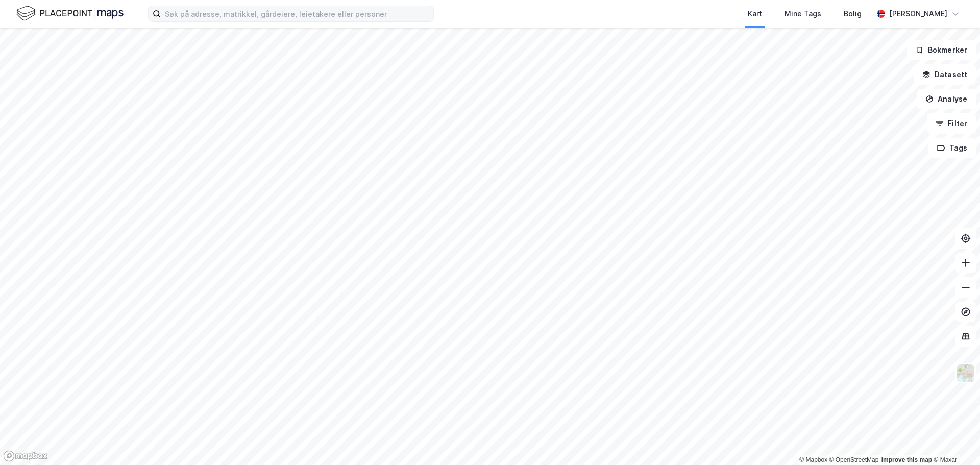  Describe the element at coordinates (947, 99) in the screenshot. I see `button: Analyse` at that location.